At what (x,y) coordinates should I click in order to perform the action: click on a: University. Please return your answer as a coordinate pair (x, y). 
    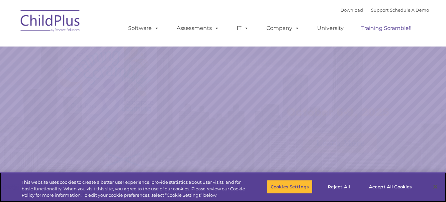
    Looking at the image, I should click on (331, 28).